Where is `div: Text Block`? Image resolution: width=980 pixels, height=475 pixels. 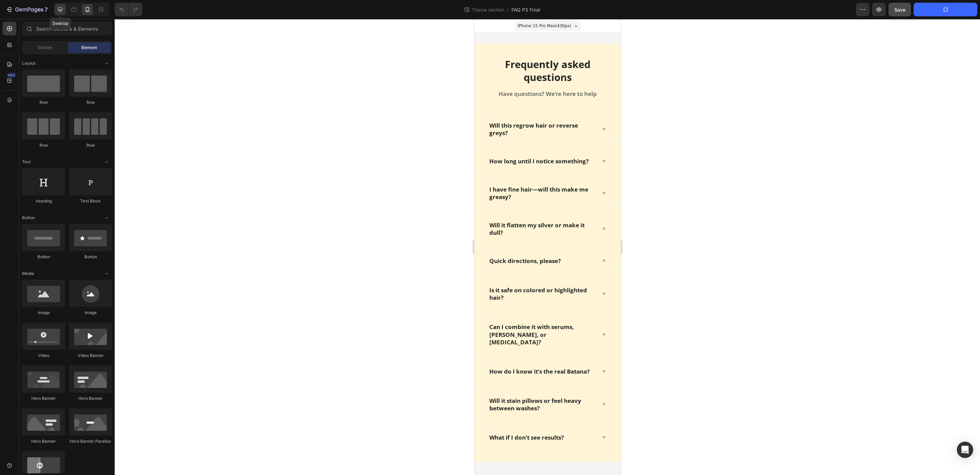 div: Text Block is located at coordinates (91, 201).